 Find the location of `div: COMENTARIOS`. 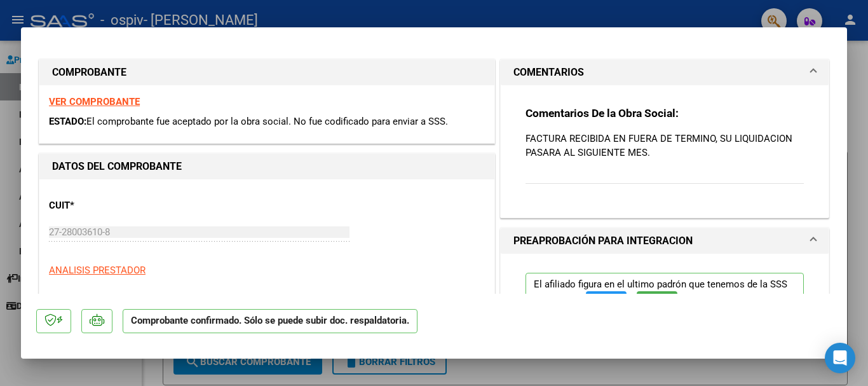

div: COMENTARIOS is located at coordinates (665, 151).